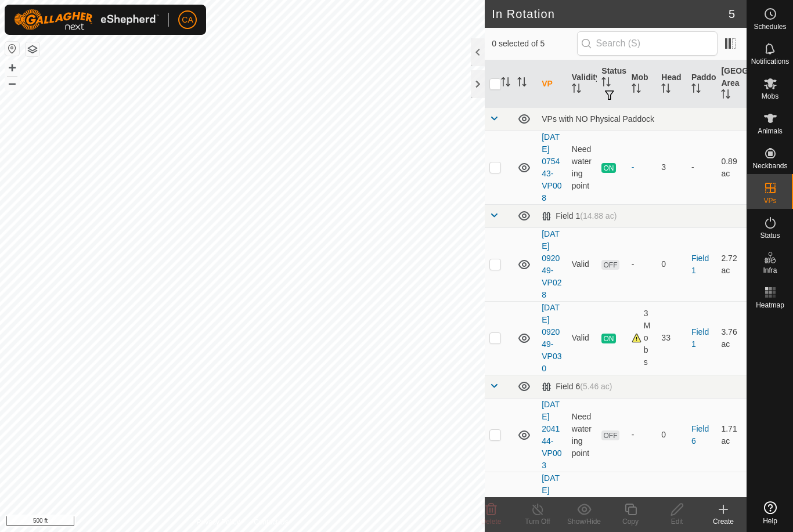 The height and width of the screenshot is (532, 793). I want to click on div: Turn Off, so click(538, 522).